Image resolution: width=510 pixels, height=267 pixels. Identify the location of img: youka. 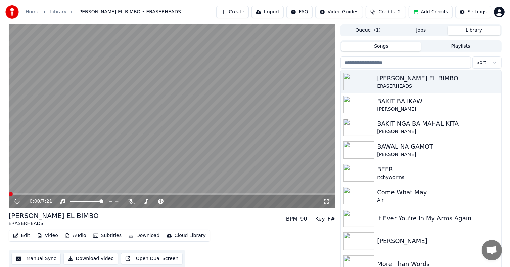
(12, 12).